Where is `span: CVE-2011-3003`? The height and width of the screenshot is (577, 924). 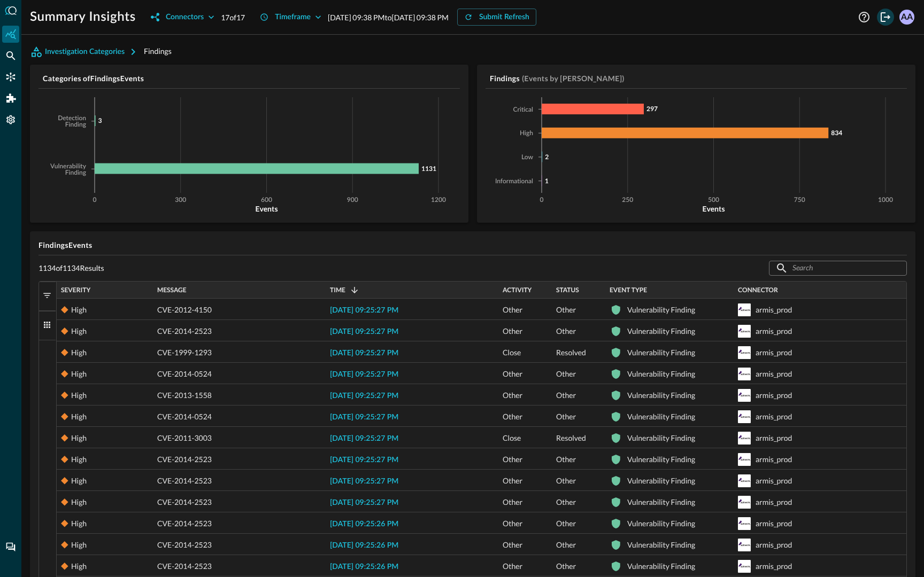
span: CVE-2011-3003 is located at coordinates (185, 438).